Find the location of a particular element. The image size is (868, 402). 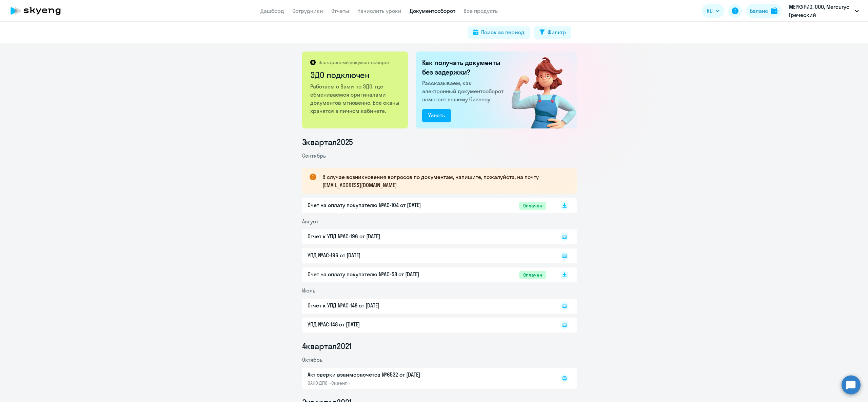

a: Балансbalance is located at coordinates (763, 11).